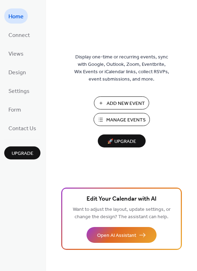 This screenshot has width=197, height=271. I want to click on span: Want to adjust the layout, update settings, or change the design? The assistant can help., so click(122, 213).